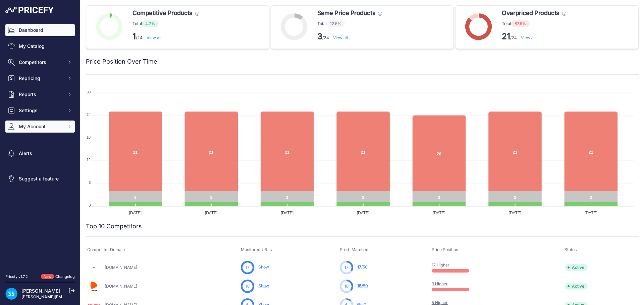 The image size is (644, 305). Describe the element at coordinates (40, 153) in the screenshot. I see `a: Alerts` at that location.